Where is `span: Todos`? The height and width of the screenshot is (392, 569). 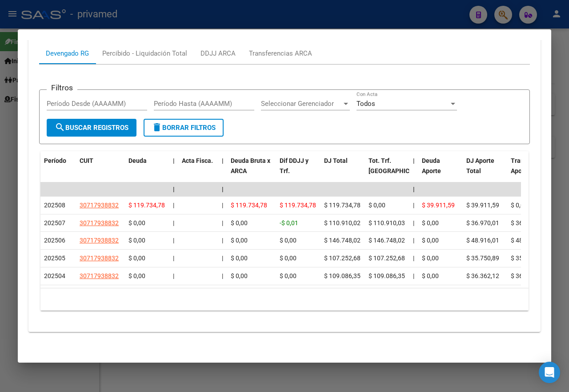
span: Todos is located at coordinates (366, 104).